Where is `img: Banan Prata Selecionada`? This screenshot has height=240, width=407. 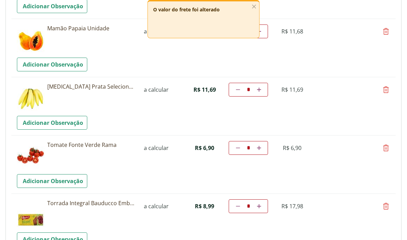 img: Banan Prata Selecionada is located at coordinates (31, 97).